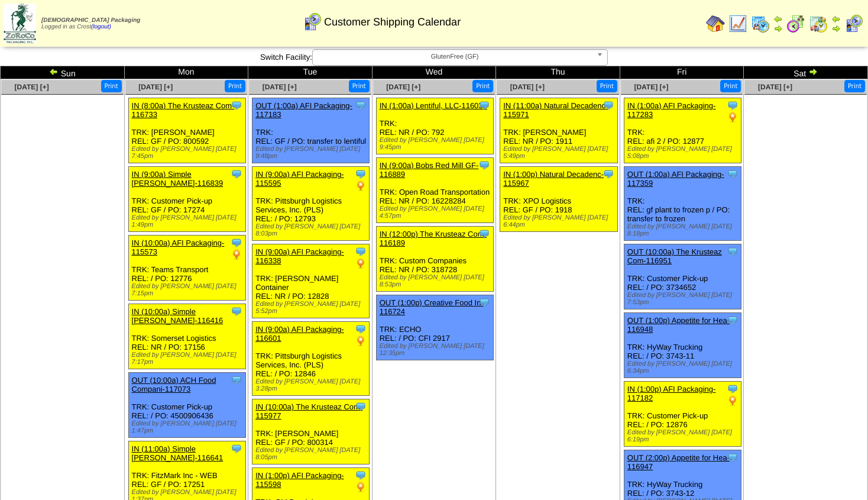  What do you see at coordinates (300, 256) in the screenshot?
I see `a: IN (9:00a) AFI Packaging-116338` at bounding box center [300, 256].